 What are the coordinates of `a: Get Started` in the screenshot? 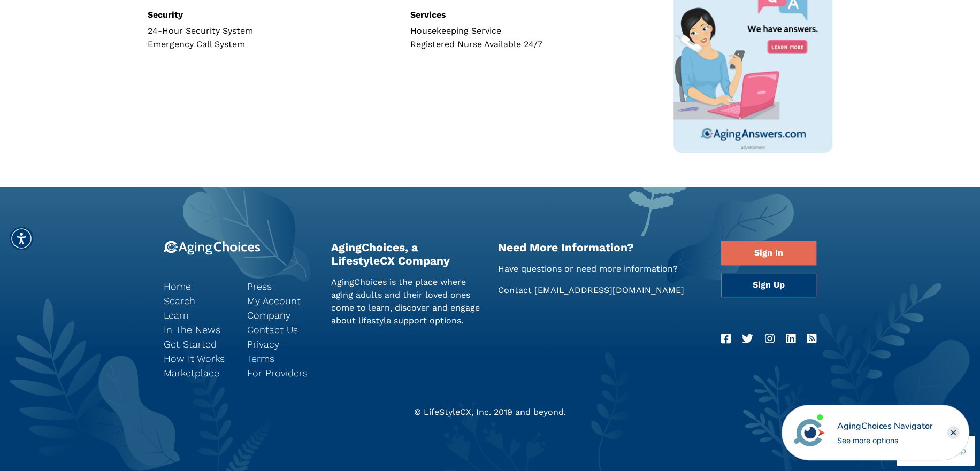 It's located at (197, 344).